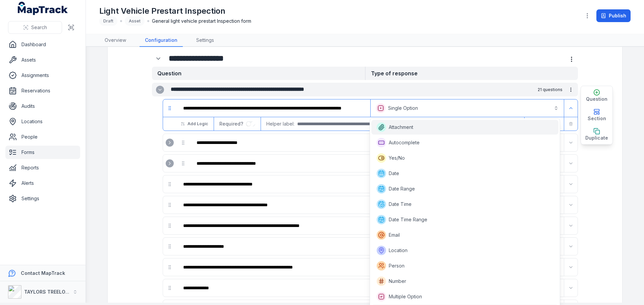  I want to click on button: Single Option, so click(467, 108).